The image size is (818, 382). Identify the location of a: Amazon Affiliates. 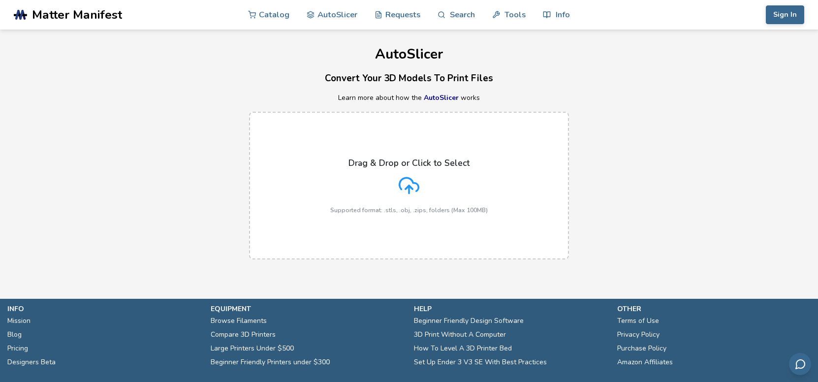
(645, 362).